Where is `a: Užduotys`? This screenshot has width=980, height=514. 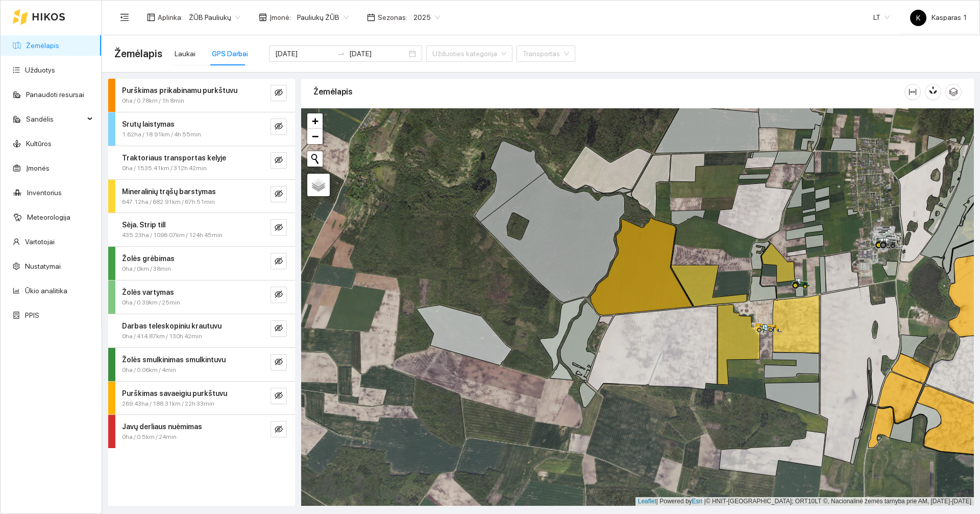
a: Užduotys is located at coordinates (39, 70).